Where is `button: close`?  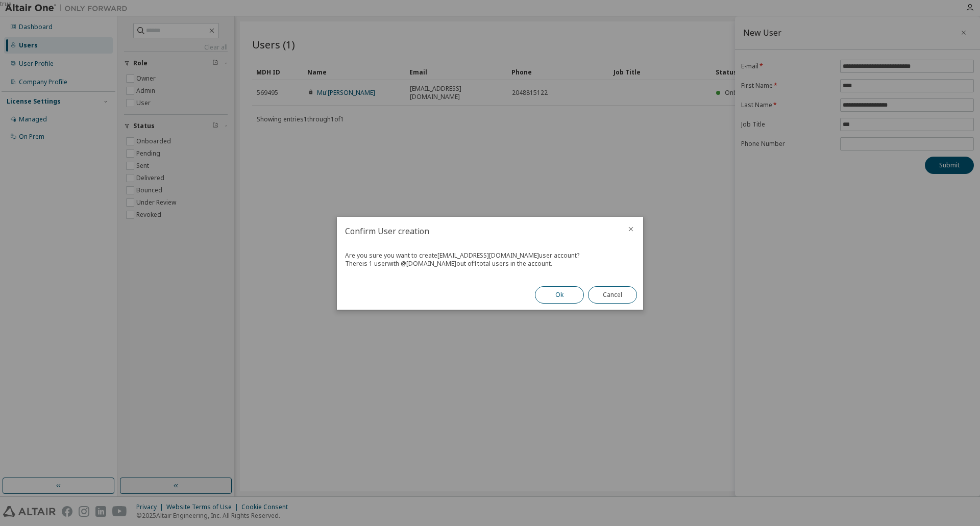 button: close is located at coordinates (631, 229).